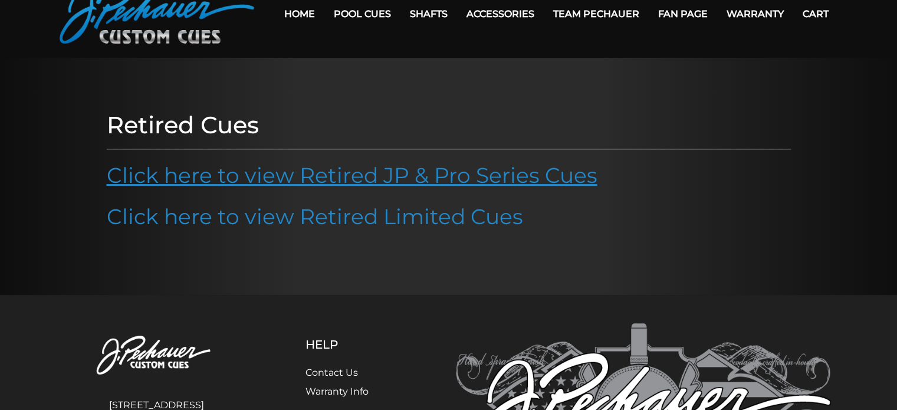 The width and height of the screenshot is (897, 410). What do you see at coordinates (315, 216) in the screenshot?
I see `a: Click here to view Retired Limited Cues` at bounding box center [315, 216].